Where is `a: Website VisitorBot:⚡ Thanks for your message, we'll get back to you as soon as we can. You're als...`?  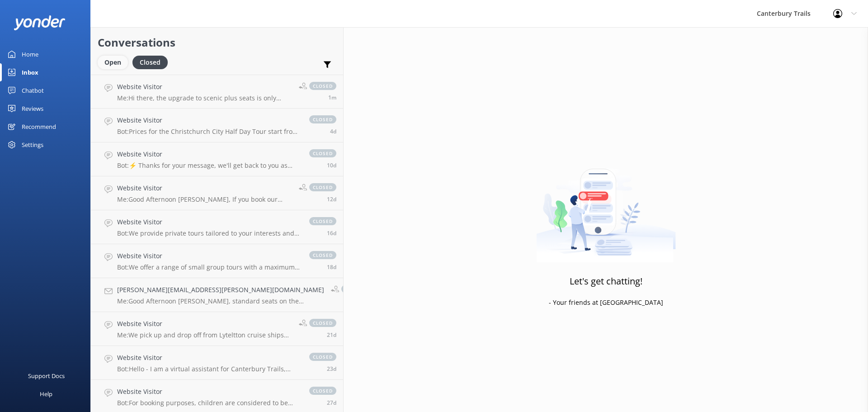 a: Website VisitorBot:⚡ Thanks for your message, we'll get back to you as soon as we can. You're als... is located at coordinates (217, 159).